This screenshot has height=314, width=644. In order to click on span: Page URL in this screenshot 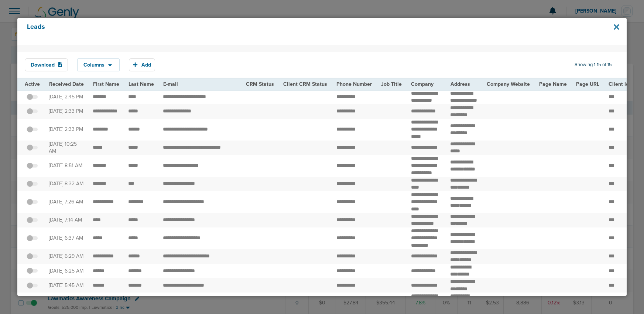, I will do `click(587, 84)`.